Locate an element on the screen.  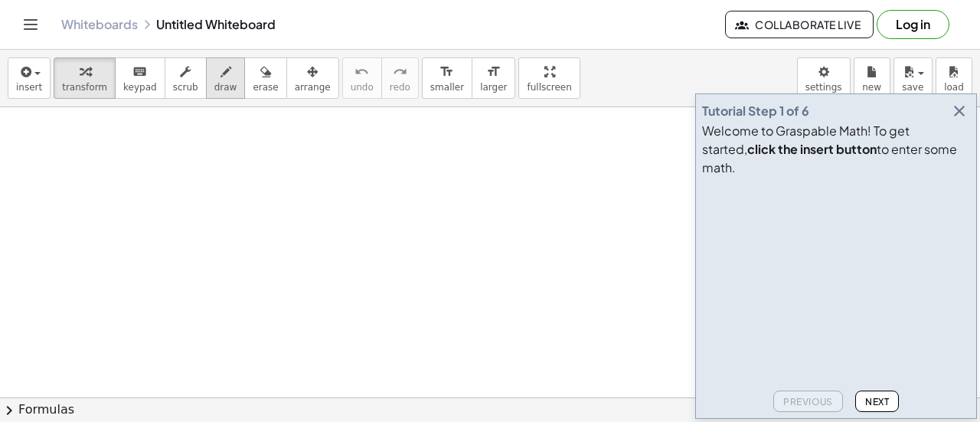
span: undo is located at coordinates (362, 87).